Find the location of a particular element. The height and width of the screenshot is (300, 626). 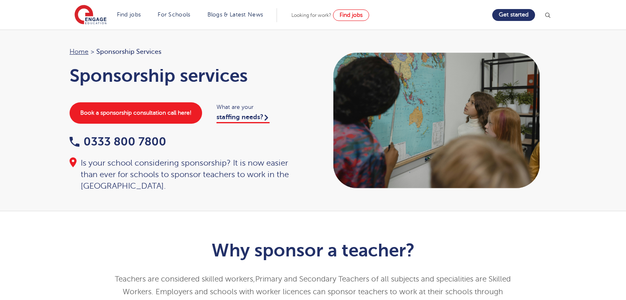

a: Get started is located at coordinates (513, 15).